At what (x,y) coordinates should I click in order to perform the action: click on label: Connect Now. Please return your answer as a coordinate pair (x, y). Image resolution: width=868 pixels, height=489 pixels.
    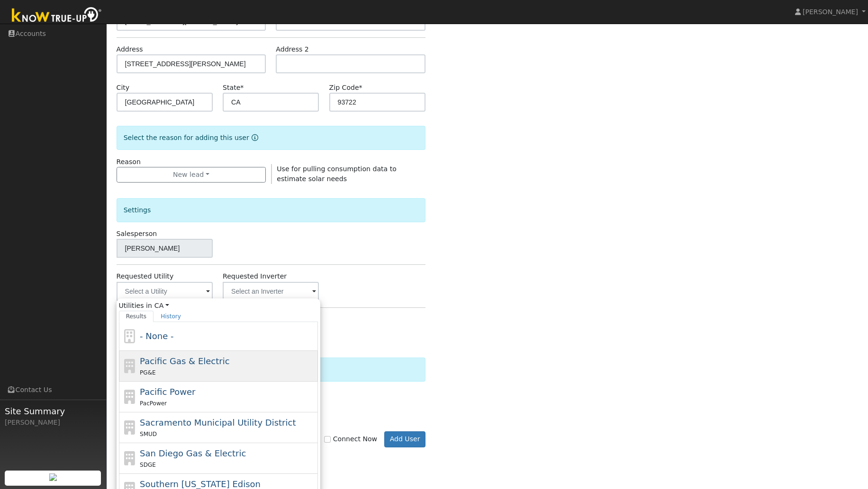
    Looking at the image, I should click on (351, 440).